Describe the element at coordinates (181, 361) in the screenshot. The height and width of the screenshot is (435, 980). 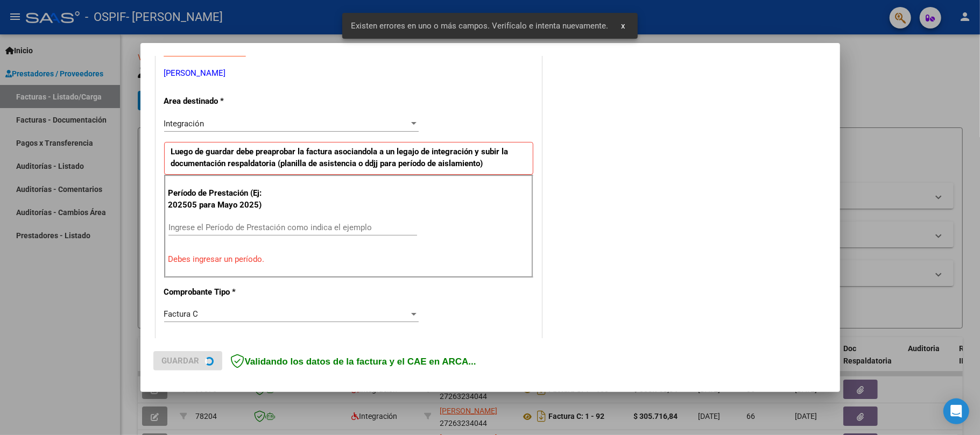
I see `span: Guardar` at that location.